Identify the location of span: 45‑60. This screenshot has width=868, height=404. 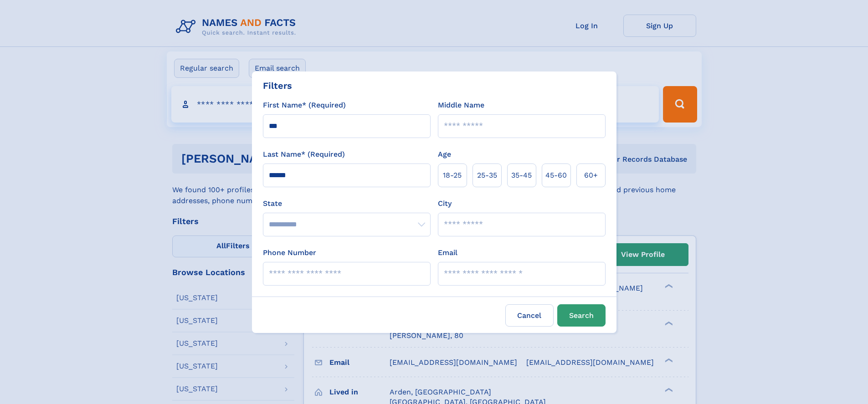
(556, 175).